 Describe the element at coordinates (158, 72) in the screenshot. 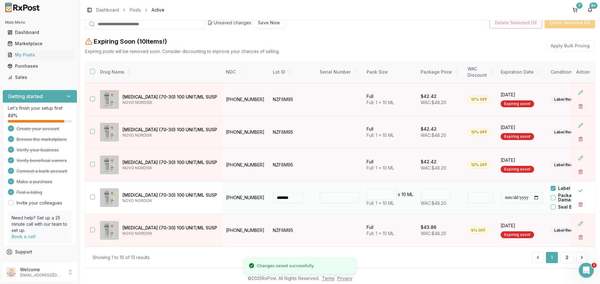

I see `div: Drug Name` at that location.